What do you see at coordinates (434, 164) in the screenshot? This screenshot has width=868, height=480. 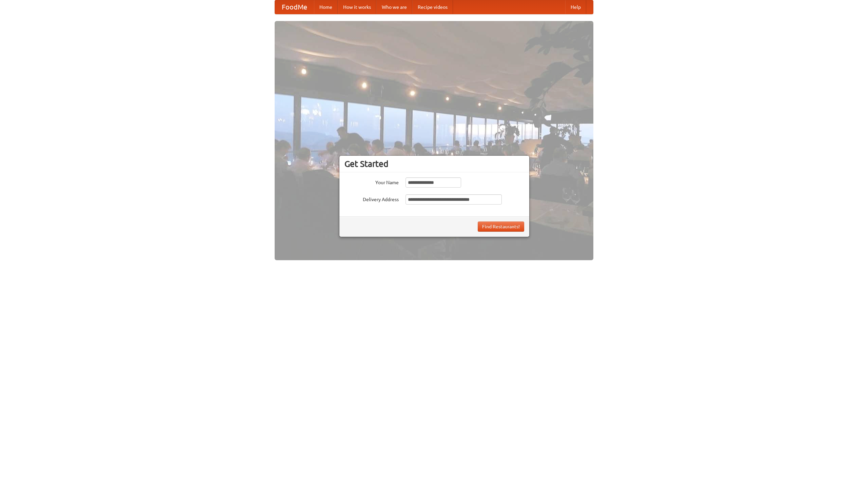 I see `h3: Get Started` at bounding box center [434, 164].